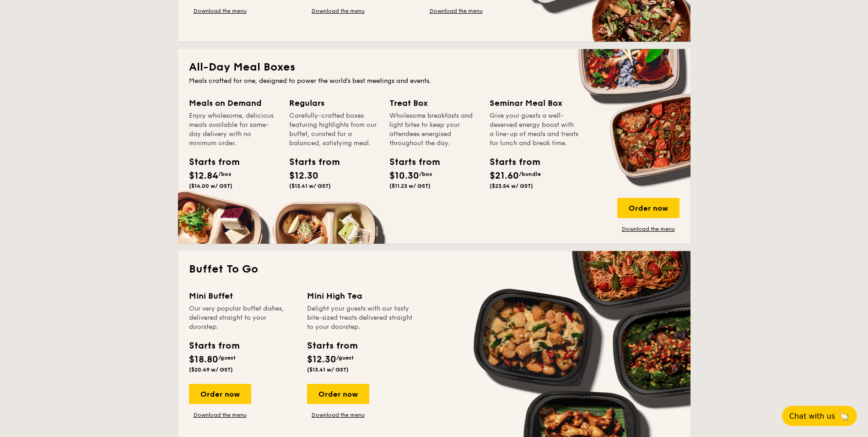 This screenshot has height=437, width=868. What do you see at coordinates (819, 416) in the screenshot?
I see `button: Chat with us🦙` at bounding box center [819, 416].